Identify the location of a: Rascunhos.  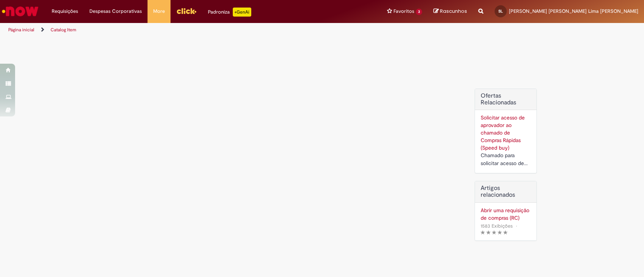
(450, 11).